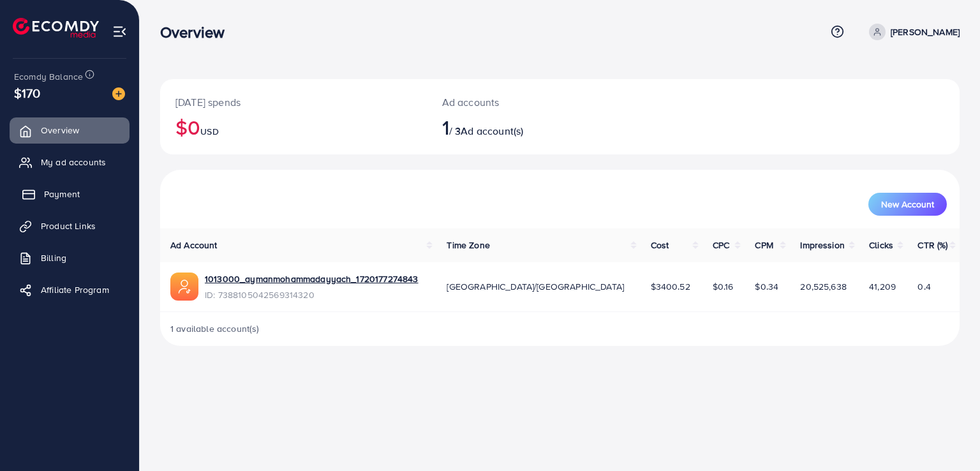  Describe the element at coordinates (660, 245) in the screenshot. I see `span: Cost` at that location.